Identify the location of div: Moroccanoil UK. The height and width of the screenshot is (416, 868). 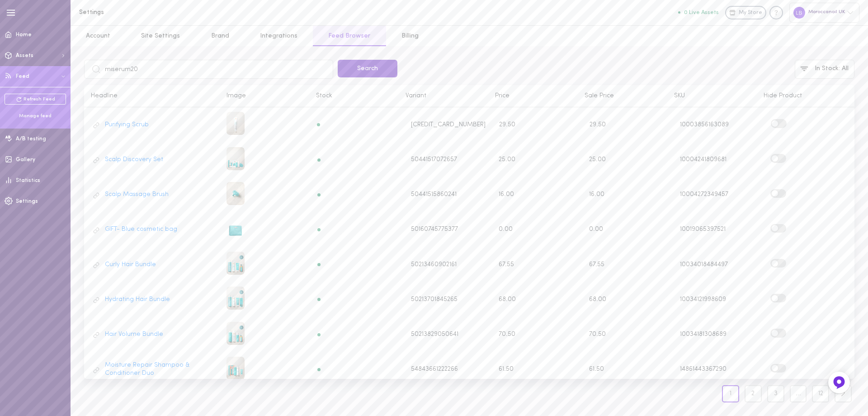
(824, 12).